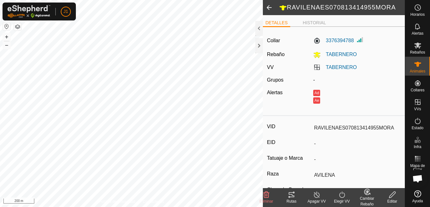 Image resolution: width=430 pixels, height=207 pixels. Describe the element at coordinates (417, 196) in the screenshot. I see `a: Ayuda` at that location.